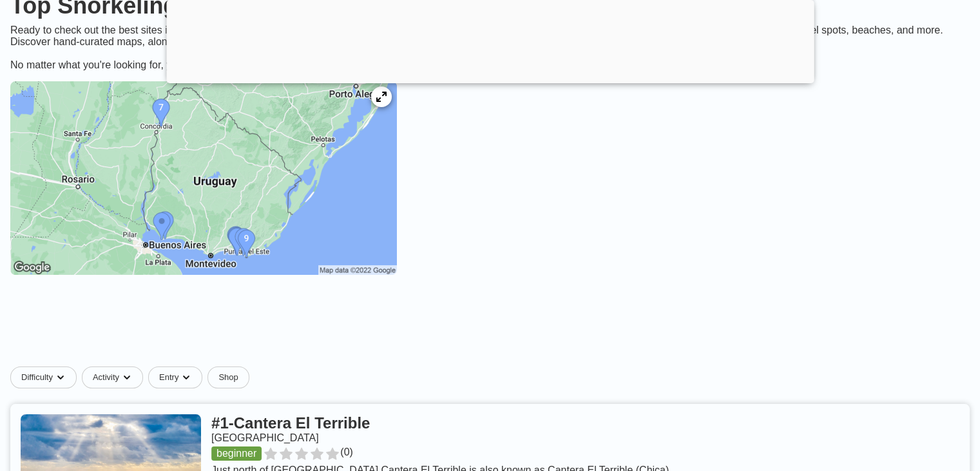 This screenshot has height=471, width=980. I want to click on span: Entry, so click(169, 377).